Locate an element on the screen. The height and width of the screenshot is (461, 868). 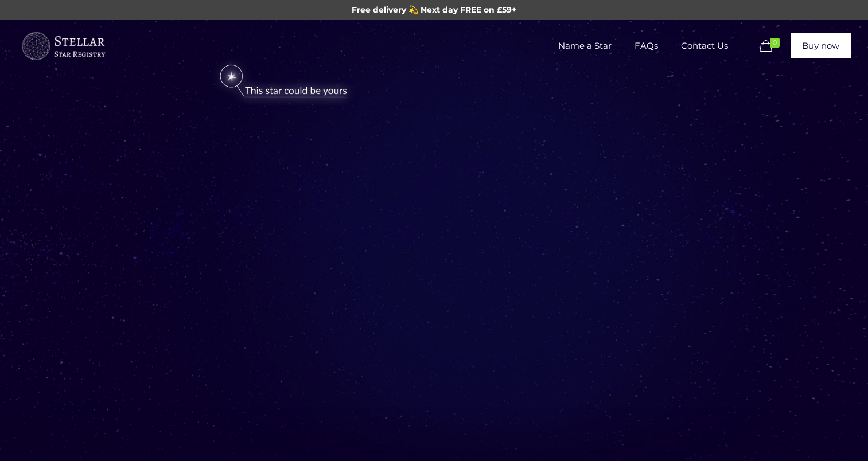
a: FAQs is located at coordinates (646, 46).